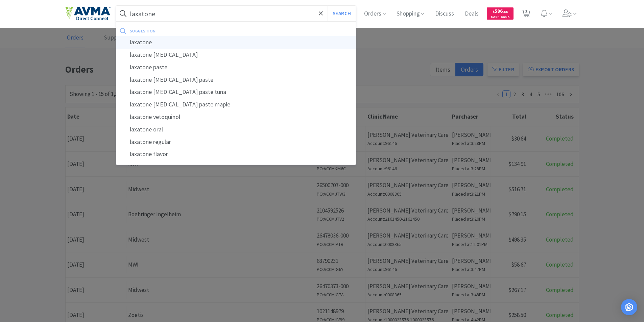 Image resolution: width=644 pixels, height=322 pixels. Describe the element at coordinates (445, 14) in the screenshot. I see `a: Discuss` at that location.